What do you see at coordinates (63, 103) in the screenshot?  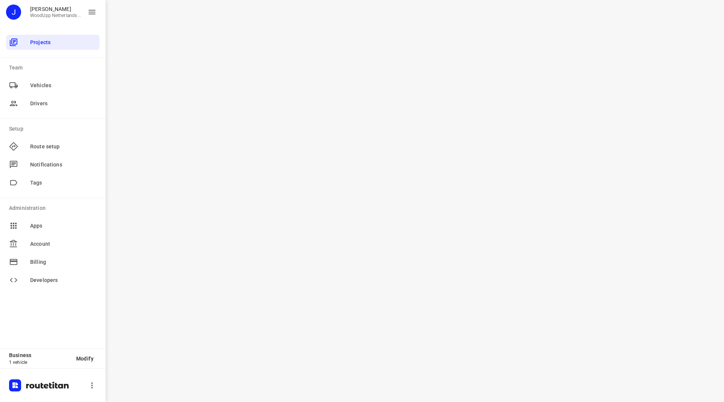 I see `span: Drivers` at bounding box center [63, 103].